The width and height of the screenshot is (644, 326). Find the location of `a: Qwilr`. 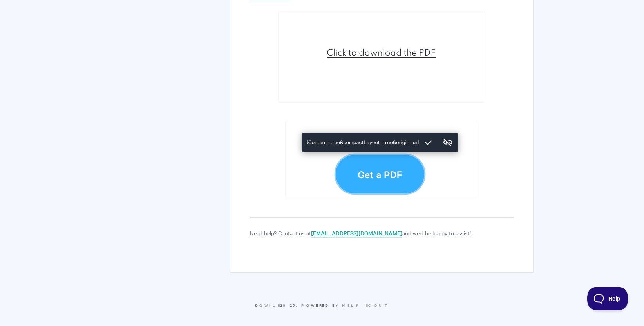

a: Qwilr is located at coordinates (270, 305).